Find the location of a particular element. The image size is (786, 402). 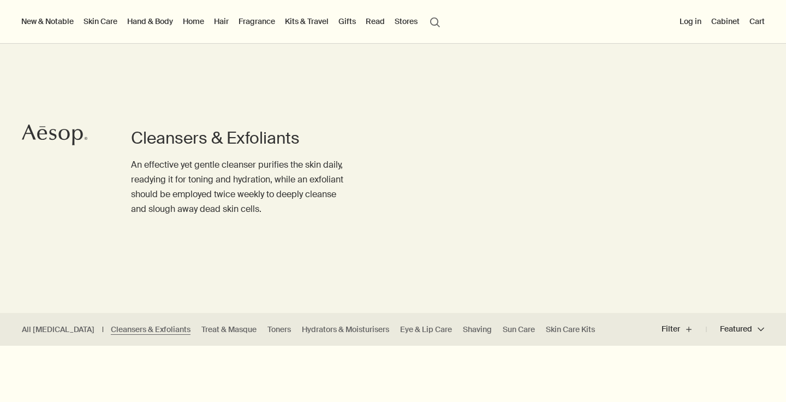

div: Beloved formulation is located at coordinates (308, 362).